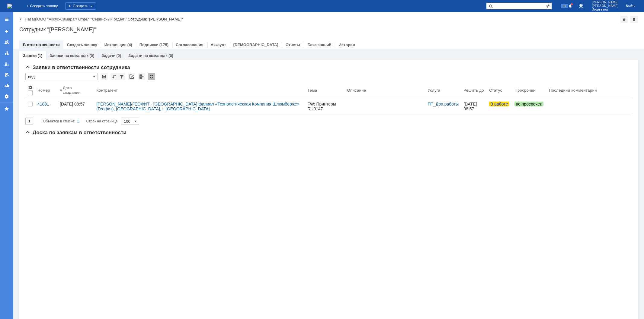  I want to click on a: В ответственности, so click(41, 45).